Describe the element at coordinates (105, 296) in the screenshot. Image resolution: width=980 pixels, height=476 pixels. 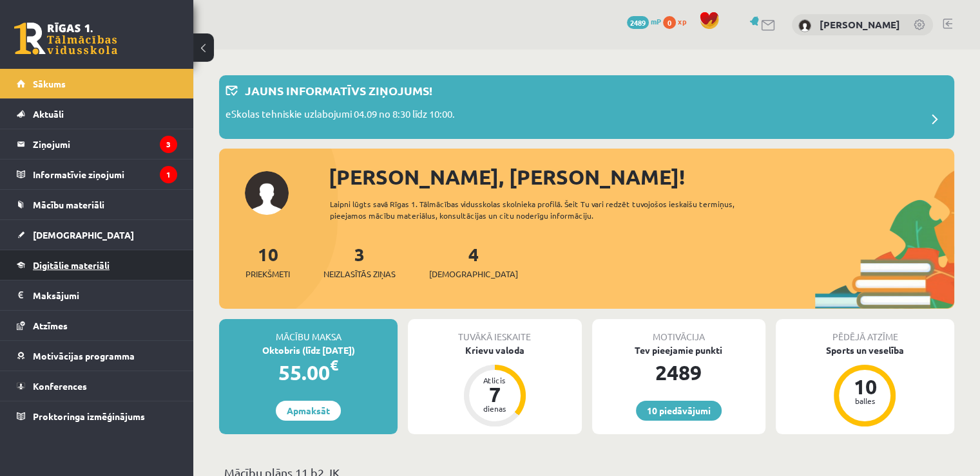
I see `legend: Maksājumi` at that location.